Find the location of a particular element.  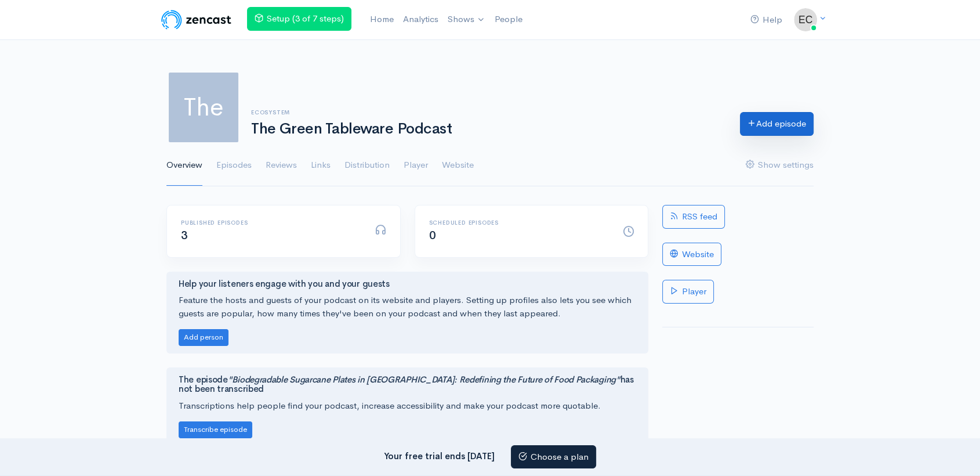

a: Choose a plan is located at coordinates (553, 457).